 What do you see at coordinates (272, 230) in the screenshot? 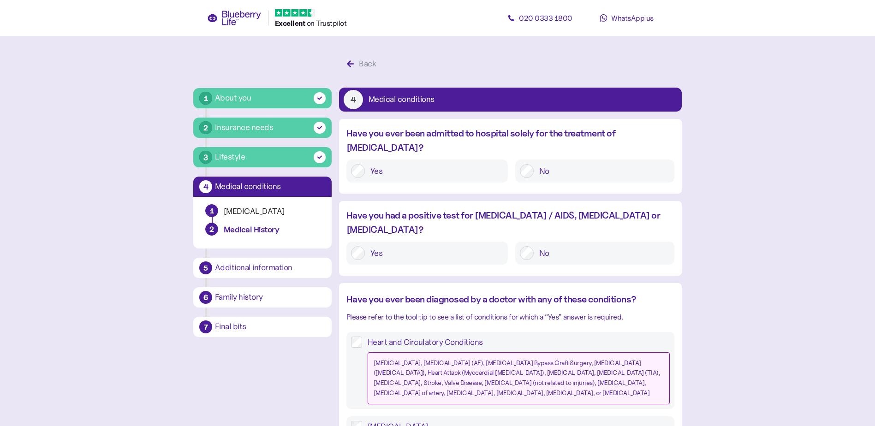
I see `div: Medical History` at bounding box center [272, 230].